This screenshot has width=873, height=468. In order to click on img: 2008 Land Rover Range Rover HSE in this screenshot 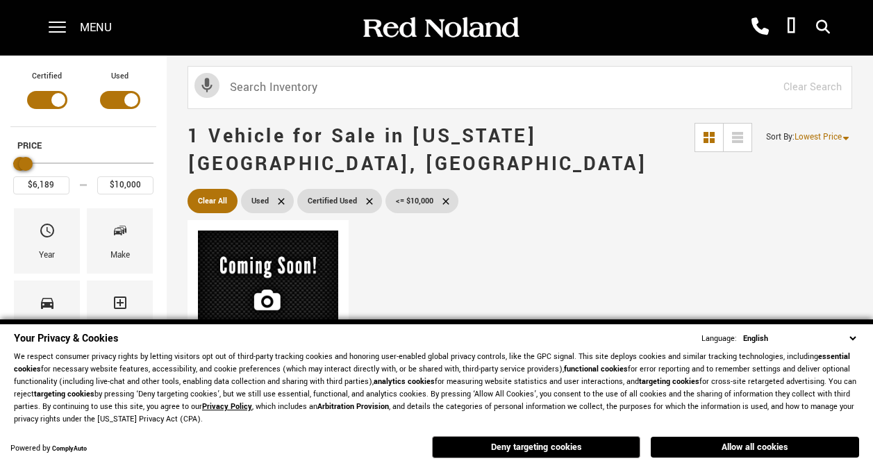, I will do `click(268, 285)`.